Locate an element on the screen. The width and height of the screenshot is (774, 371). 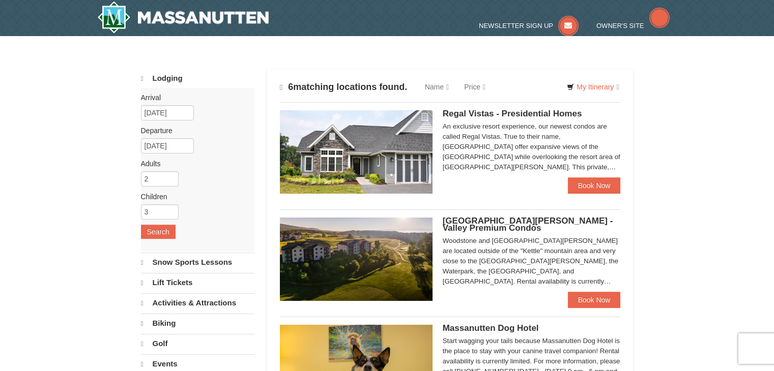
a: Price is located at coordinates (475, 87).